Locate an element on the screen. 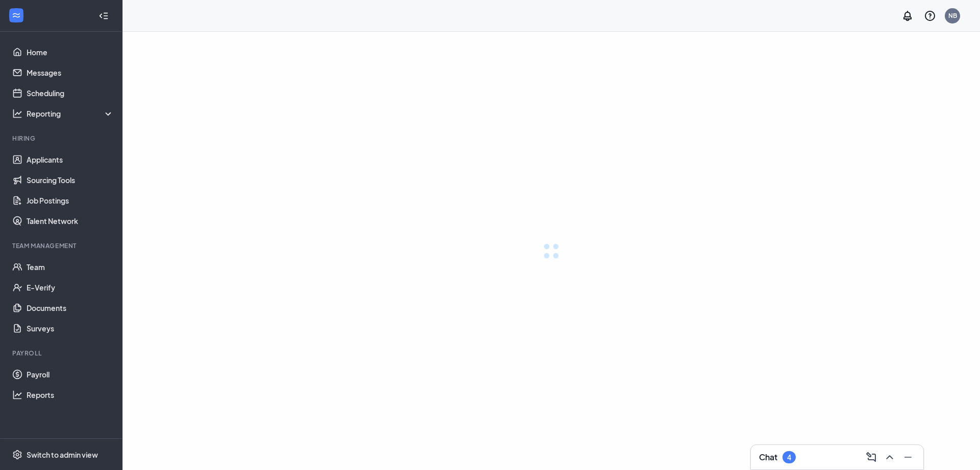 This screenshot has height=470, width=980. svg: ChevronUp is located at coordinates (890, 457).